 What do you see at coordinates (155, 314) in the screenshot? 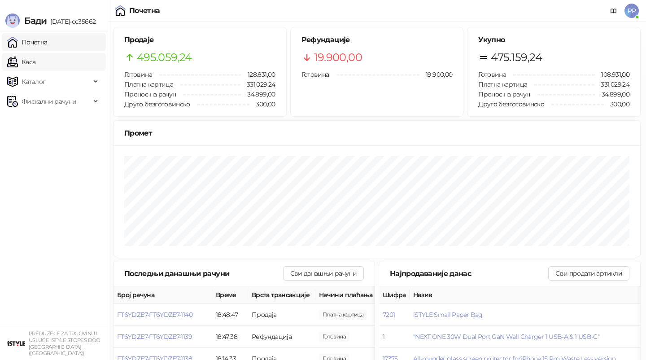
I see `span: FT6YDZE7-FT6YDZE7-1140` at bounding box center [155, 314].